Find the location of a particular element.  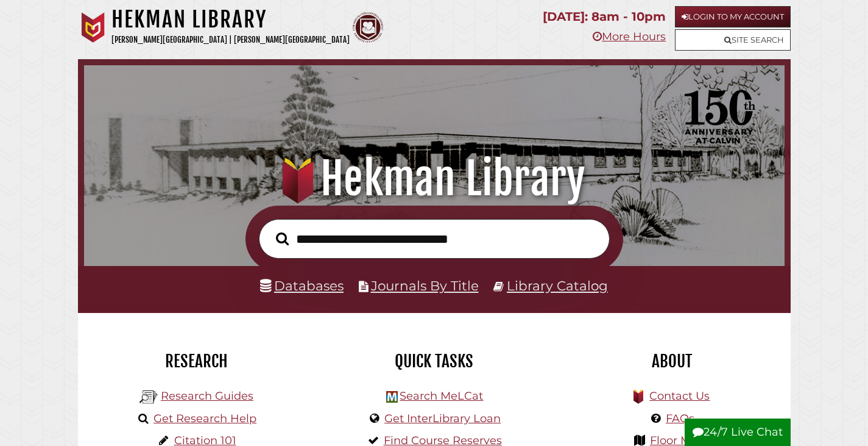

h2: Research is located at coordinates (197, 361).